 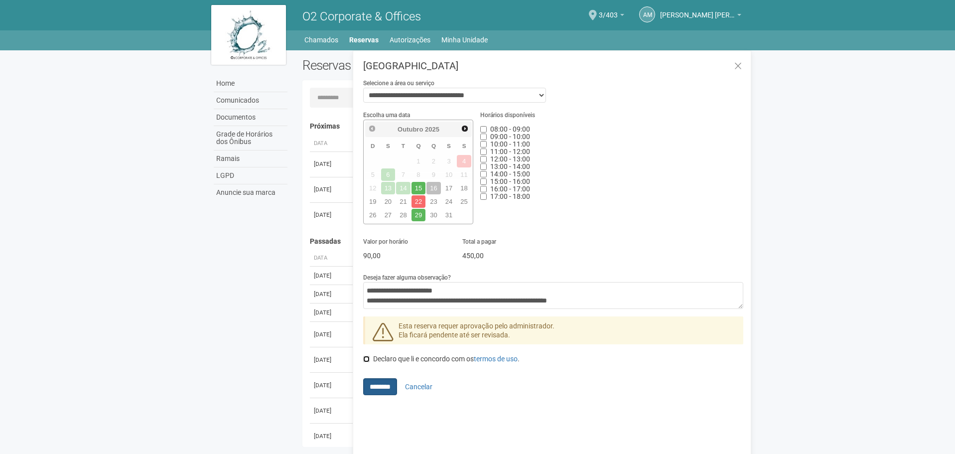 I want to click on a: Anterior, so click(x=372, y=128).